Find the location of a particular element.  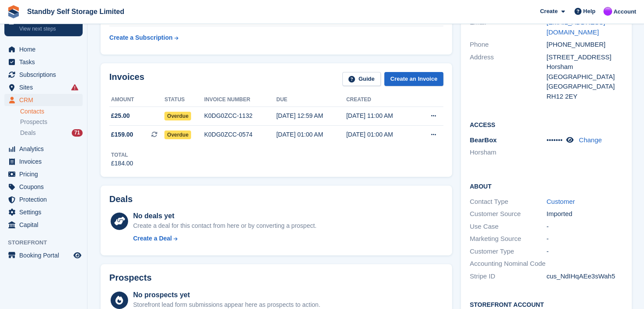

span: £159.00 is located at coordinates (122, 135).